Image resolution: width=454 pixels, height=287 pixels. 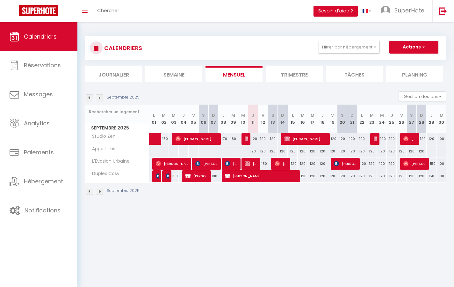 I want to click on th: 05, so click(x=193, y=118).